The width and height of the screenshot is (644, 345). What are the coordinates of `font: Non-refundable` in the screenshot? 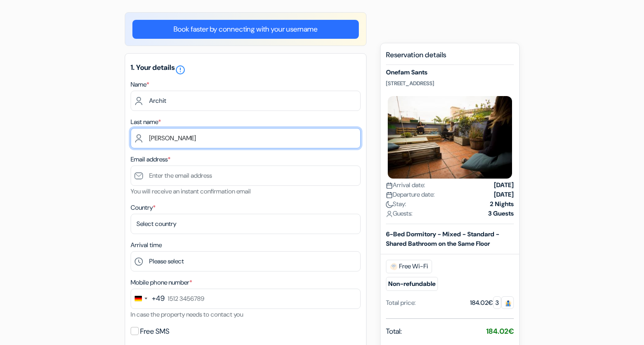 It's located at (412, 283).